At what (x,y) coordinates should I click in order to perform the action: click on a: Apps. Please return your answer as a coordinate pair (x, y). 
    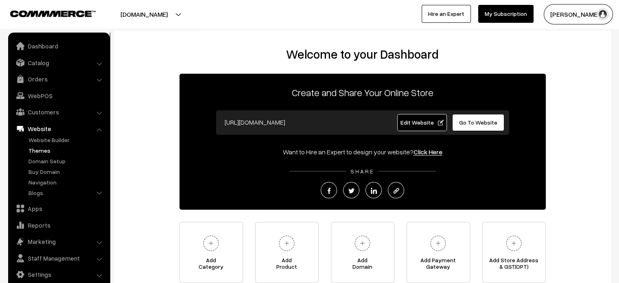
    Looking at the image, I should click on (59, 208).